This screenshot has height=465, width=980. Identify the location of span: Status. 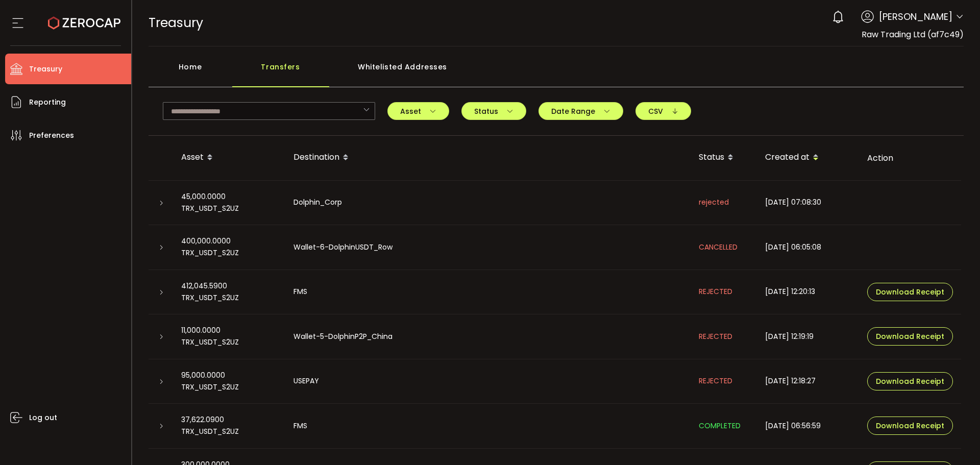
(494, 111).